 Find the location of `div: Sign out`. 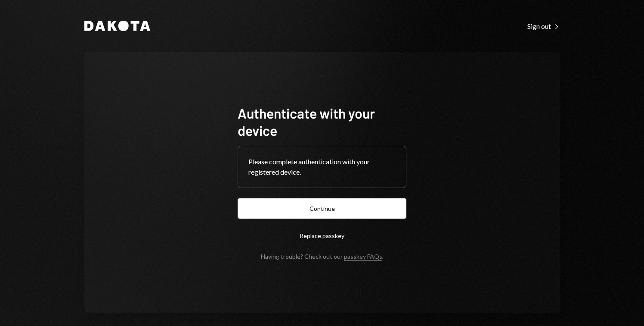

div: Sign out is located at coordinates (543, 26).